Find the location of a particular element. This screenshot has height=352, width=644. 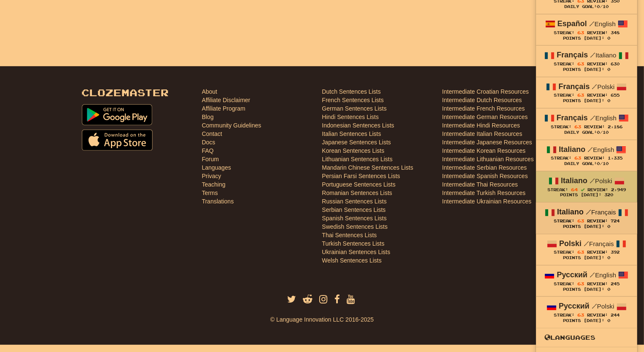

a: Swedish Sentences Lists is located at coordinates (355, 227).